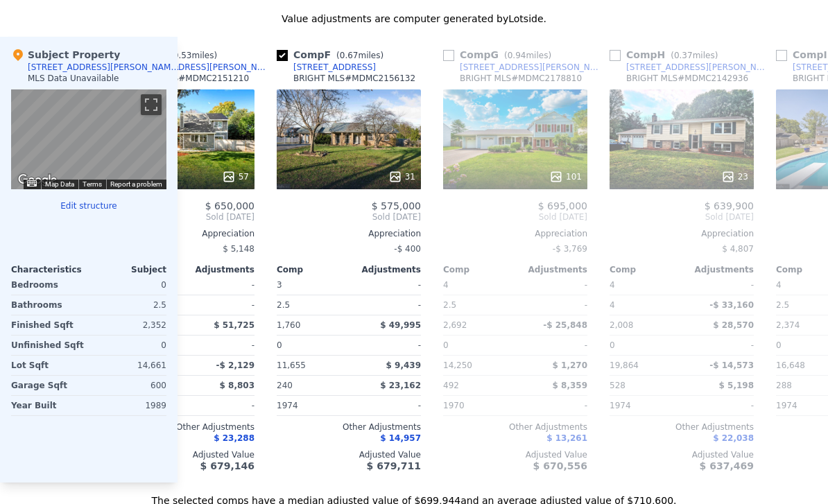 The width and height of the screenshot is (828, 504). Describe the element at coordinates (784, 385) in the screenshot. I see `span: 288` at that location.